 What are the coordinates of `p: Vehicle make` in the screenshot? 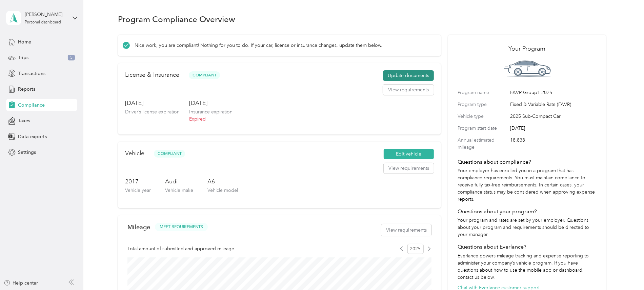 It's located at (179, 190).